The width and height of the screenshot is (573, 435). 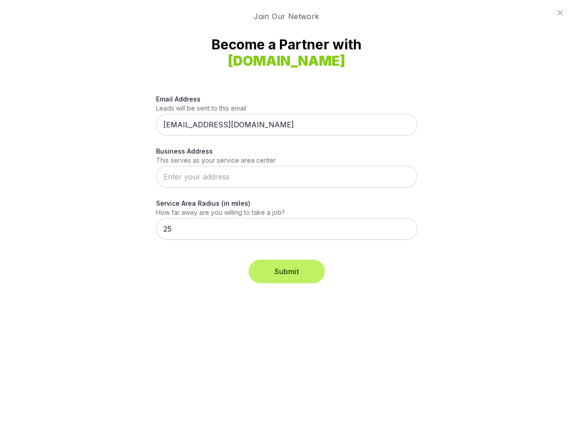 I want to click on span: Join Our Network, so click(x=286, y=16).